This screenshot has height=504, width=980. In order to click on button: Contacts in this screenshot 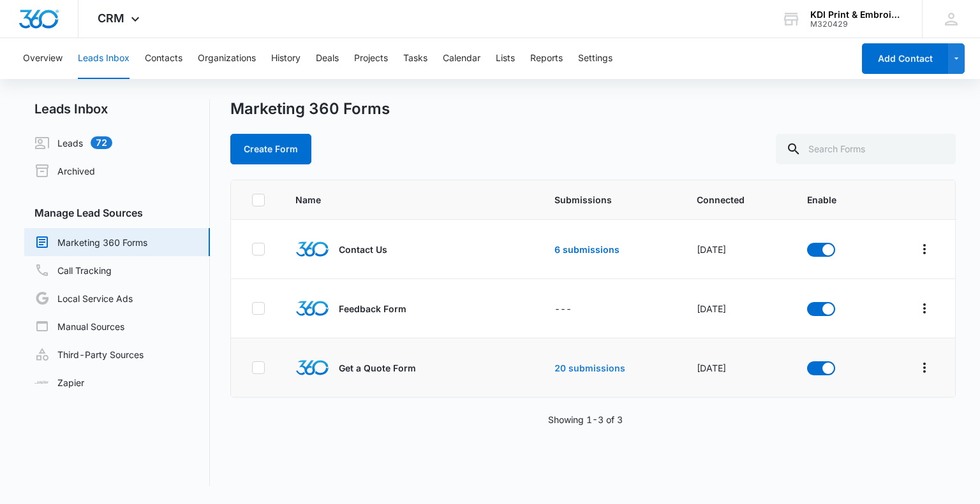, I will do `click(163, 59)`.